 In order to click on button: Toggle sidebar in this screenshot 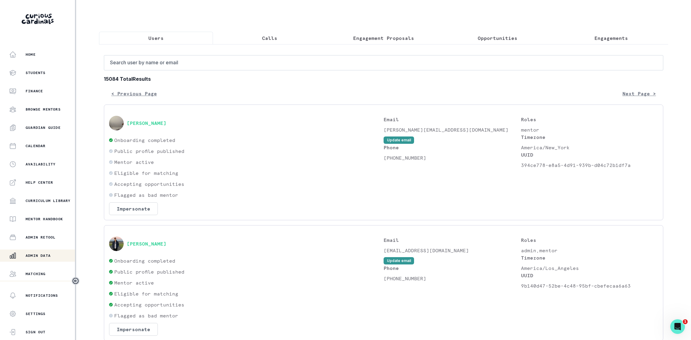, I will do `click(76, 281)`.